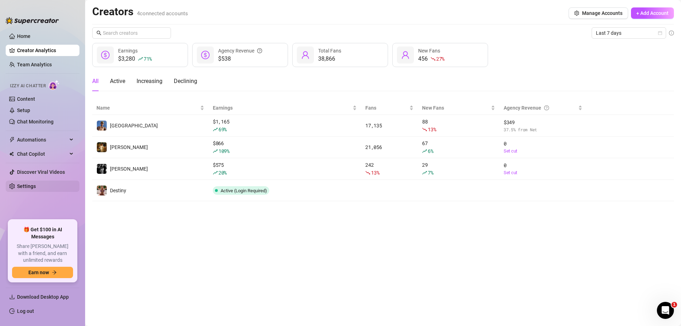  What do you see at coordinates (148, 108) in the screenshot?
I see `span: Name` at bounding box center [148, 108].